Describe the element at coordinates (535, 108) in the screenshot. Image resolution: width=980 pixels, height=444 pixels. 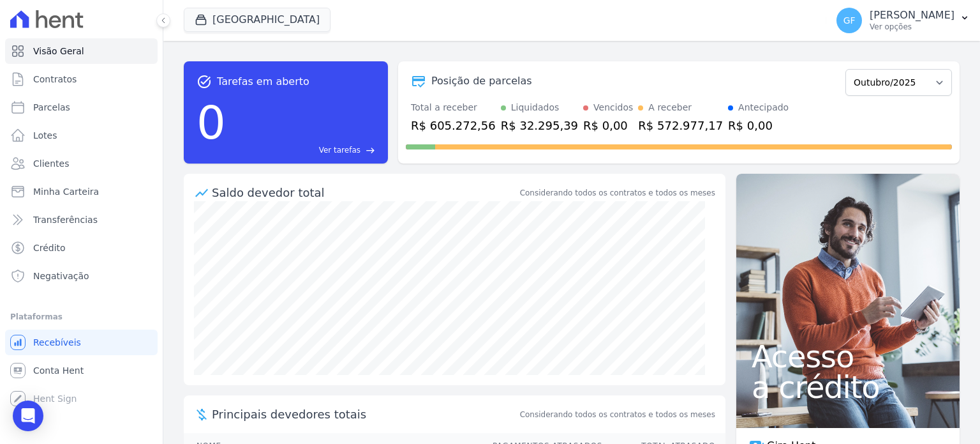
I see `div: Liquidados` at that location.